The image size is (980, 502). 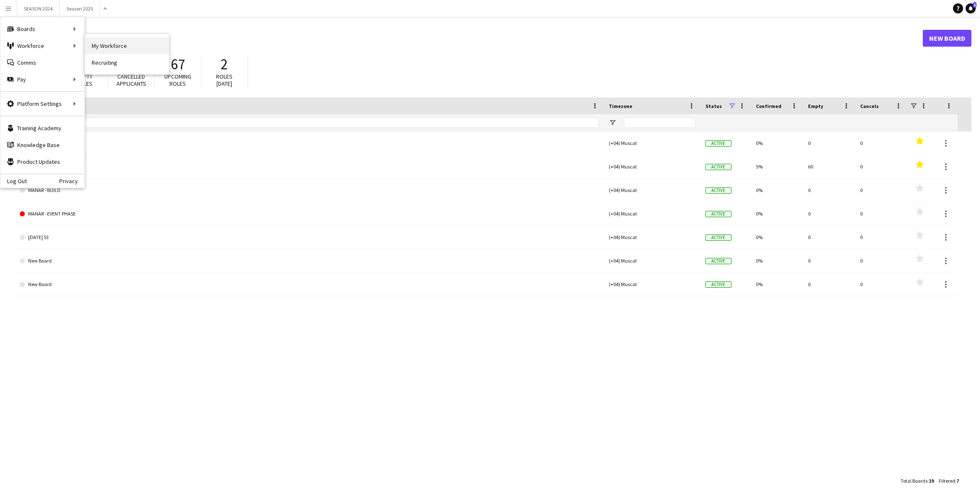 What do you see at coordinates (178, 80) in the screenshot?
I see `span: Upcoming roles` at bounding box center [178, 80].